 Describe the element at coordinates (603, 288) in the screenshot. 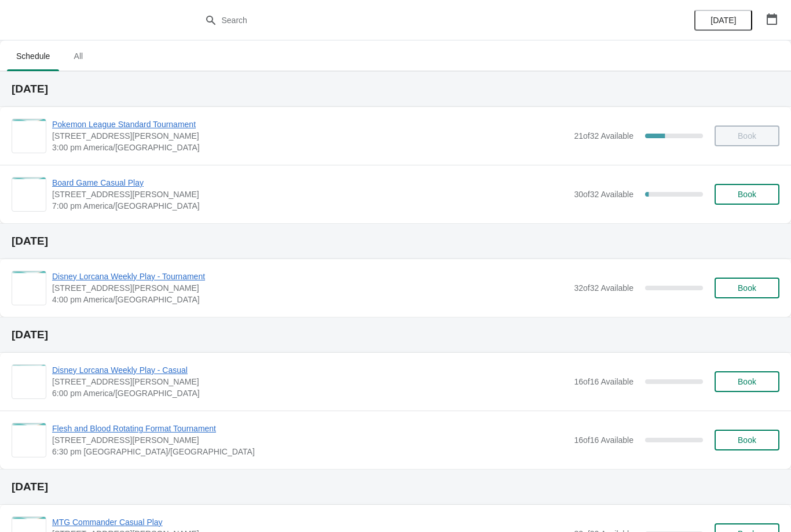

I see `span: 32 of 32 Available` at that location.